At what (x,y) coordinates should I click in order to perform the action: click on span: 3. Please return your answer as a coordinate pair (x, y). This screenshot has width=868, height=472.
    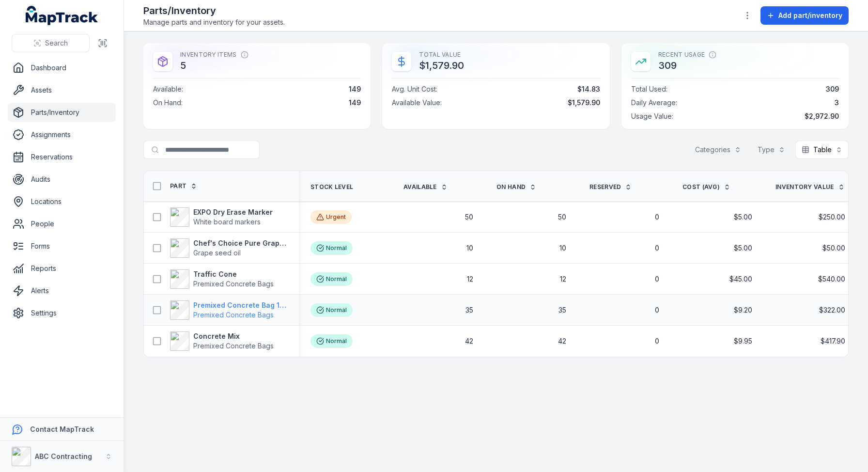
    Looking at the image, I should click on (837, 103).